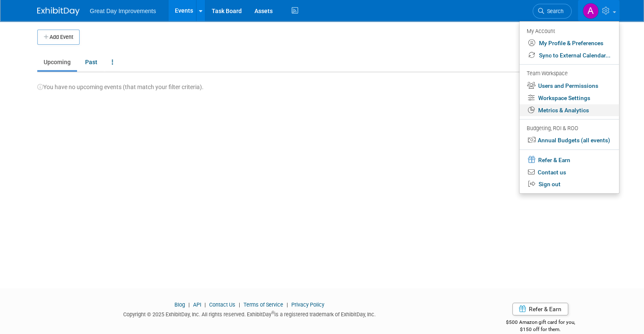 This screenshot has width=644, height=334. I want to click on a: Users and Permissions, so click(569, 86).